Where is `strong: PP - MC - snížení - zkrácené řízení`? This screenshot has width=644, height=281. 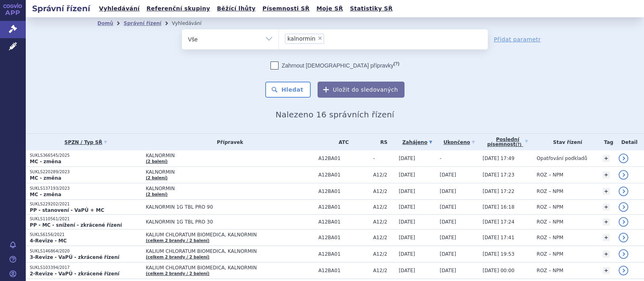
strong: PP - MC - snížení - zkrácené řízení is located at coordinates (75, 225).